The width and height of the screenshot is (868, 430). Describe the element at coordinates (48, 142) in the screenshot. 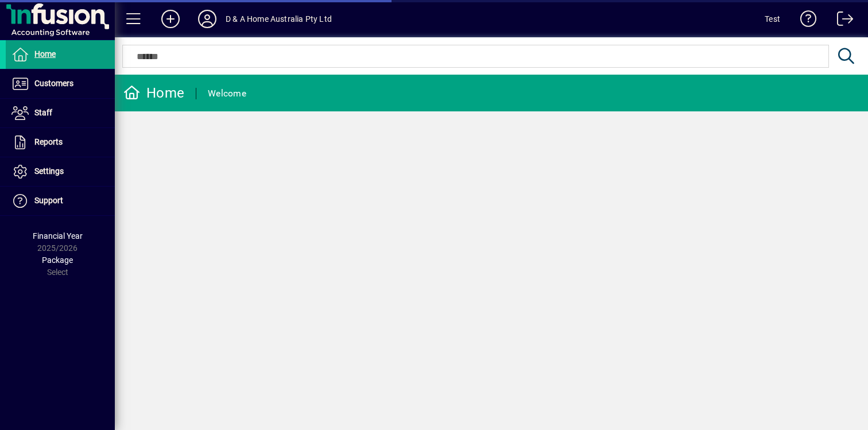

I see `span: Reports` at that location.